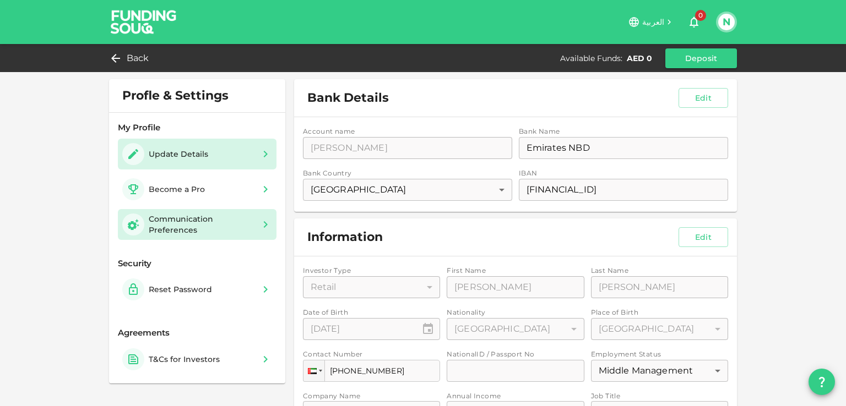 The height and width of the screenshot is (406, 846). I want to click on div: Become a Pro, so click(177, 189).